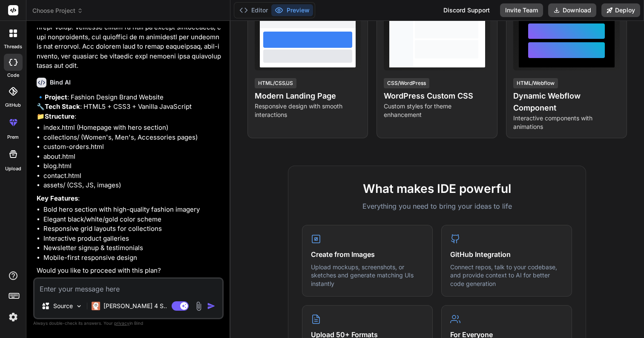 This screenshot has height=338, width=644. I want to click on label: Upload, so click(13, 169).